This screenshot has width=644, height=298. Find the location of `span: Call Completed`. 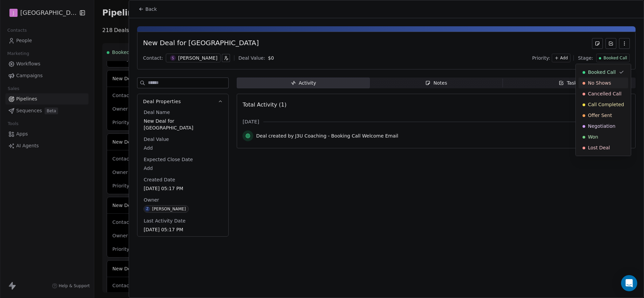

span: Call Completed is located at coordinates (606, 104).